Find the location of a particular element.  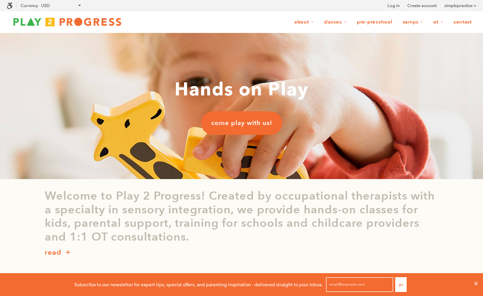

a: Classes is located at coordinates (335, 22).